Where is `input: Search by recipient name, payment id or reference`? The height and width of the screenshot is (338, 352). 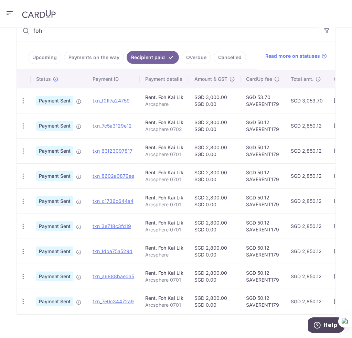
input: Search by recipient name, payment id or reference is located at coordinates (167, 31).